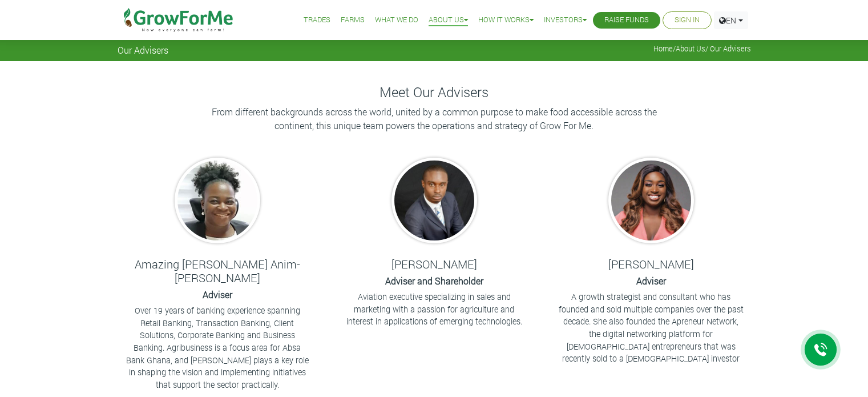 This screenshot has height=397, width=868. I want to click on a: Raise Funds, so click(626, 20).